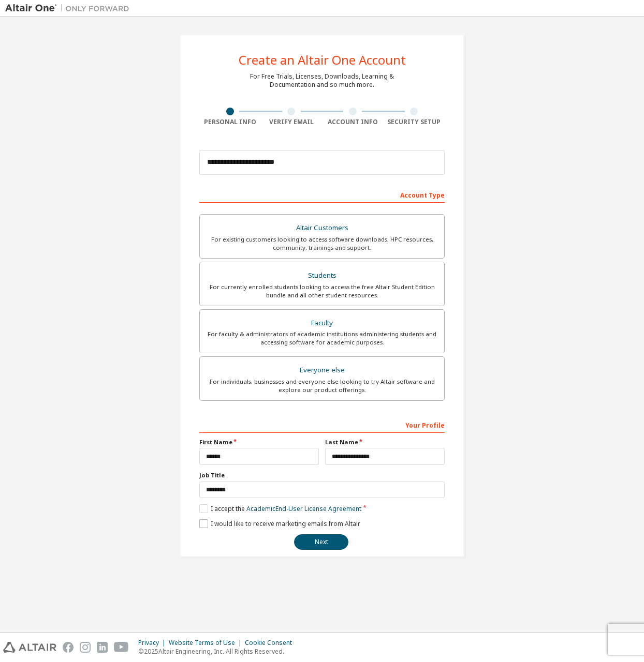 Image resolution: width=644 pixels, height=662 pixels. Describe the element at coordinates (414, 122) in the screenshot. I see `div: Security Setup` at that location.